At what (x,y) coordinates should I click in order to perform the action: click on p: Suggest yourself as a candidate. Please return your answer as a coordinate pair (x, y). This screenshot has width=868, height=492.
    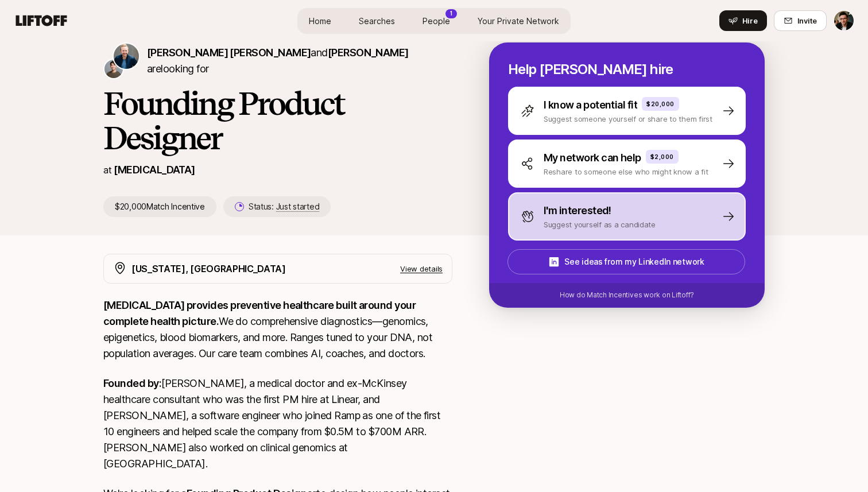
    Looking at the image, I should click on (600, 225).